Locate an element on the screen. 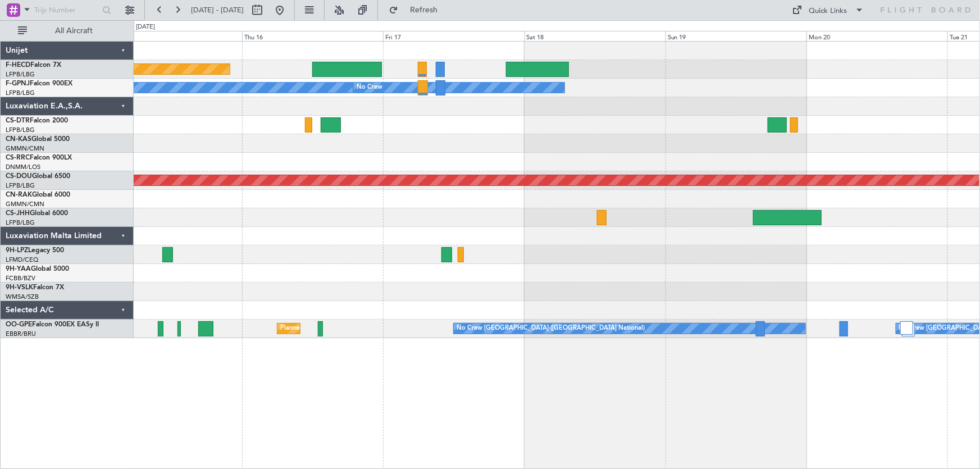 This screenshot has height=469, width=980. span: All Aircraft is located at coordinates (73, 31).